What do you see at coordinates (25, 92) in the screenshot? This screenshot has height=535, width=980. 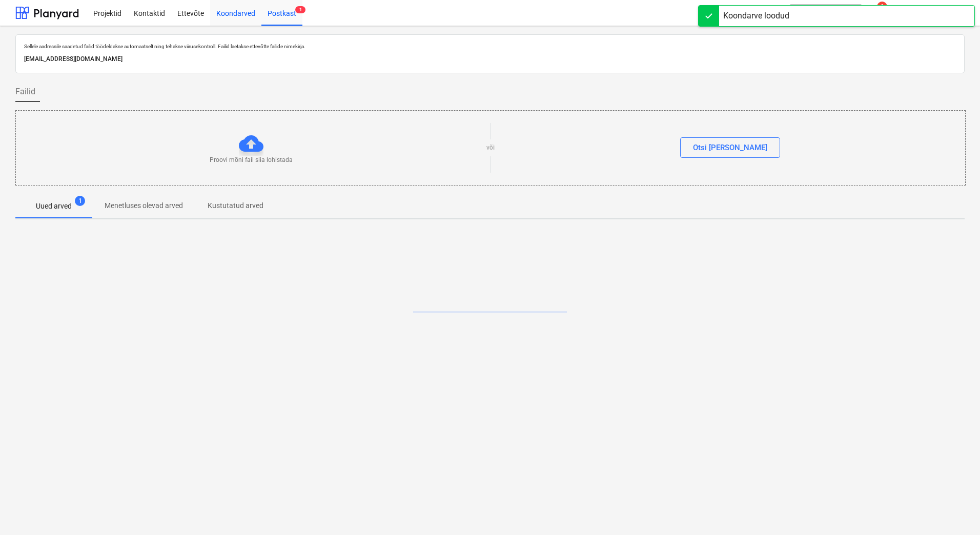 I see `span: Failid` at bounding box center [25, 92].